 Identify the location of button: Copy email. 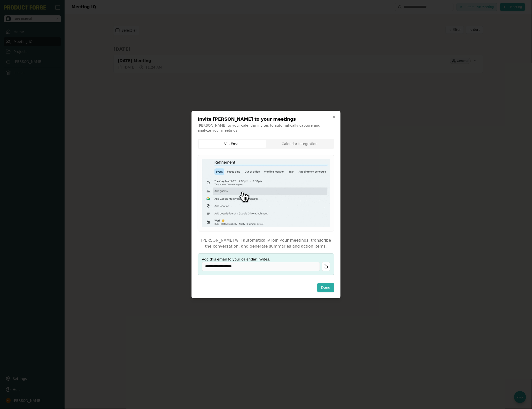
(326, 267).